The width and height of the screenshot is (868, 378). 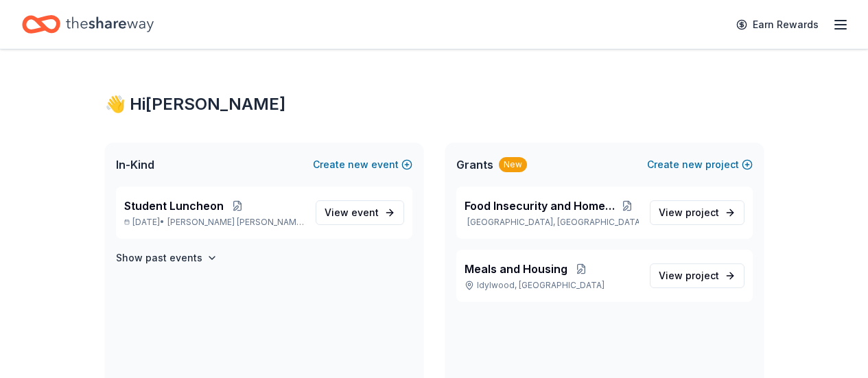 I want to click on span: Meals and Housing, so click(x=516, y=269).